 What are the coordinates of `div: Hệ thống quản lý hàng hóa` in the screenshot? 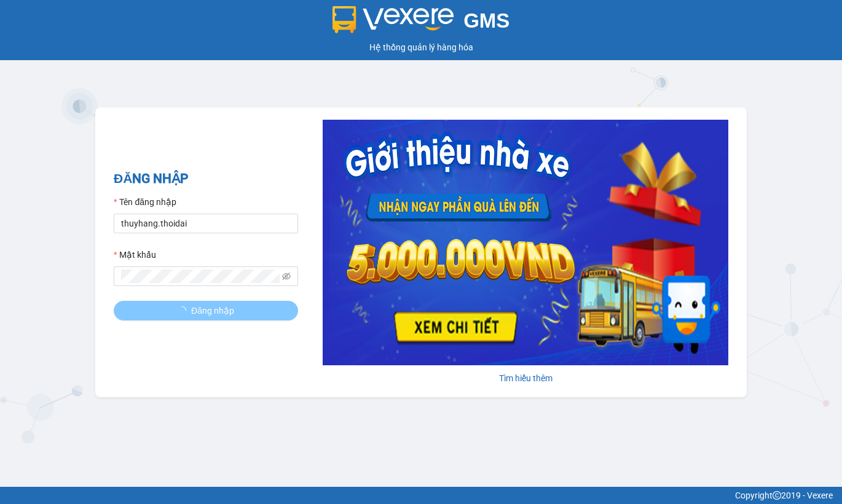 It's located at (421, 47).